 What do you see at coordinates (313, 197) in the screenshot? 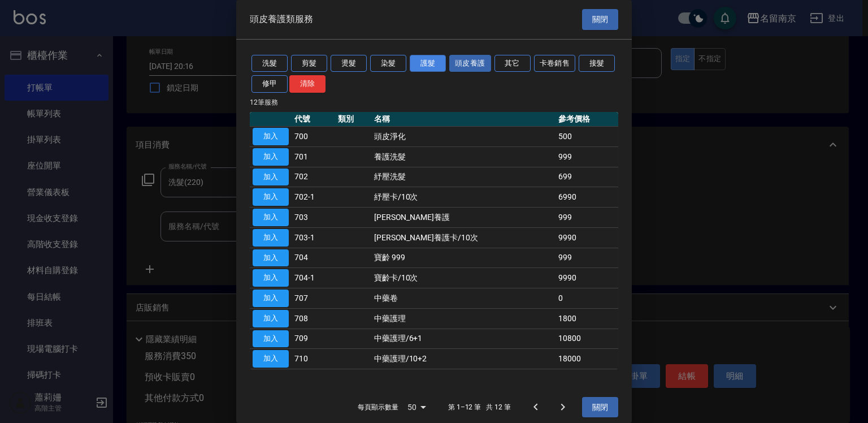
I see `td: 702-1` at bounding box center [313, 197].